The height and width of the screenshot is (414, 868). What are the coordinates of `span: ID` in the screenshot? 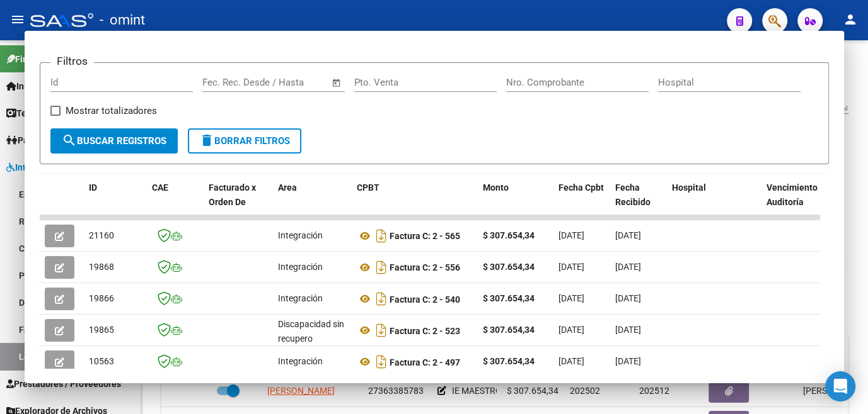 It's located at (92, 188).